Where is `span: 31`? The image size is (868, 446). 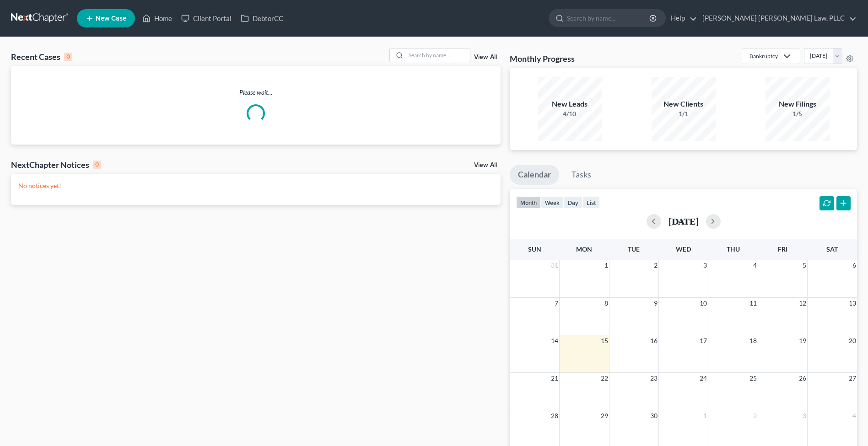 span: 31 is located at coordinates (555, 265).